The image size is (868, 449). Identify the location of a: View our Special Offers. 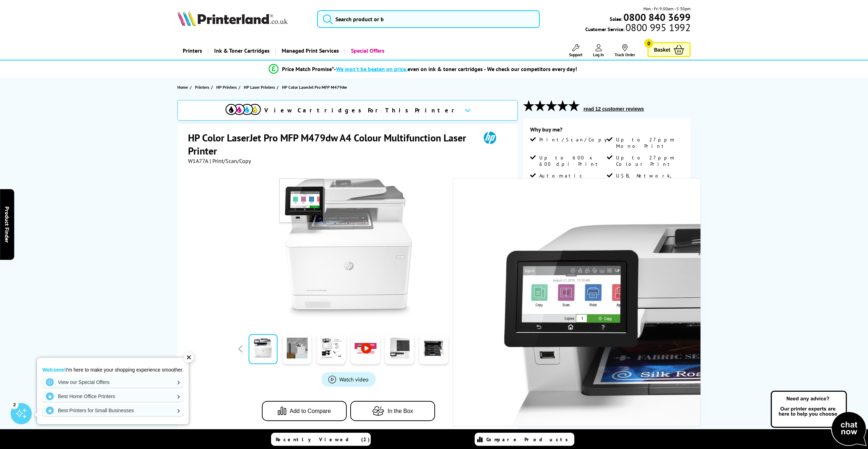
(113, 382).